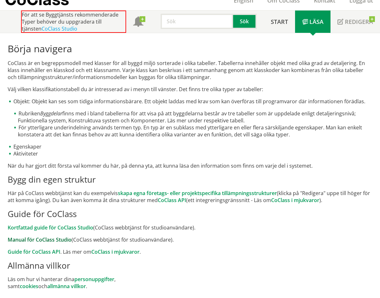 The image size is (380, 298). What do you see at coordinates (51, 114) in the screenshot?
I see `em: Byggdelar` at bounding box center [51, 114].